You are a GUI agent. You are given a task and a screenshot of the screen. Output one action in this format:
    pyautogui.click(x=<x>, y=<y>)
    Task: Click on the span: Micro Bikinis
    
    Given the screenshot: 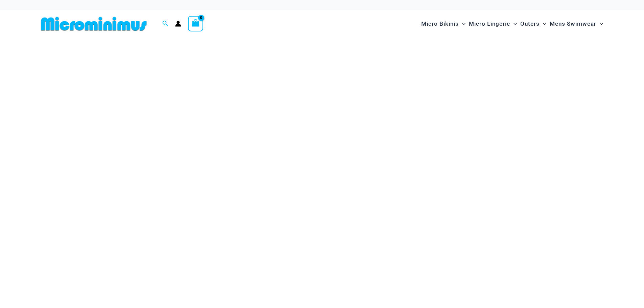 What is the action you would take?
    pyautogui.click(x=440, y=24)
    